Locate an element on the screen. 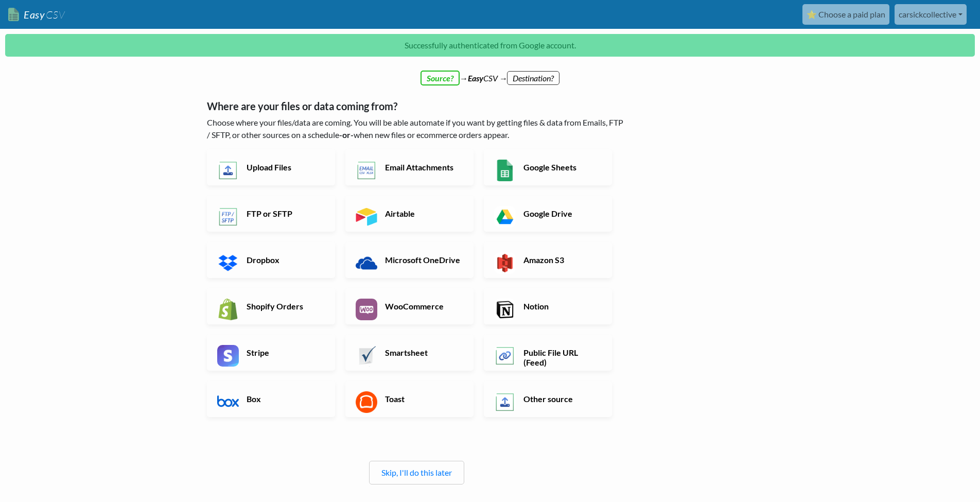 The image size is (980, 502). span: CSV is located at coordinates (54, 14).